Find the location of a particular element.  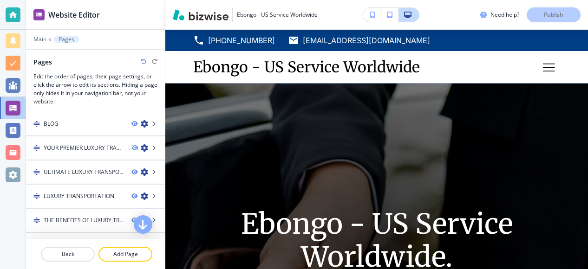

h3: Ebongo - US Service Worldwide is located at coordinates (277, 15).